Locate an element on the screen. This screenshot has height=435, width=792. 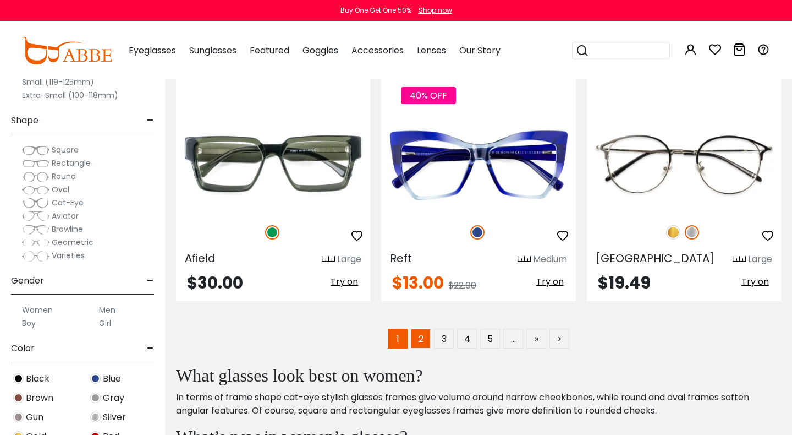
label: Women is located at coordinates (37, 310).